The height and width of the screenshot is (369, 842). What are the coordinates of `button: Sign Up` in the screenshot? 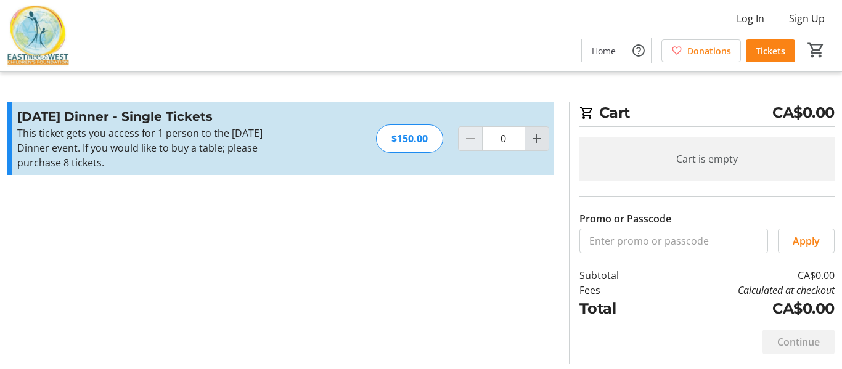 It's located at (806, 18).